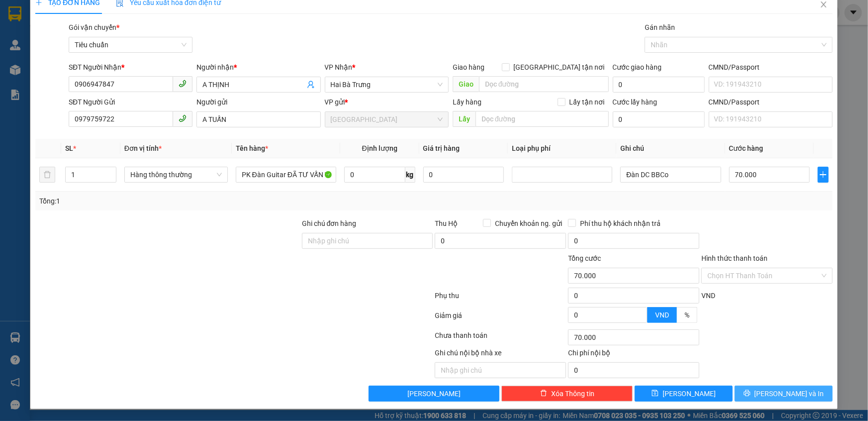 The image size is (868, 421). What do you see at coordinates (544, 394) in the screenshot?
I see `span: delete` at bounding box center [544, 394].